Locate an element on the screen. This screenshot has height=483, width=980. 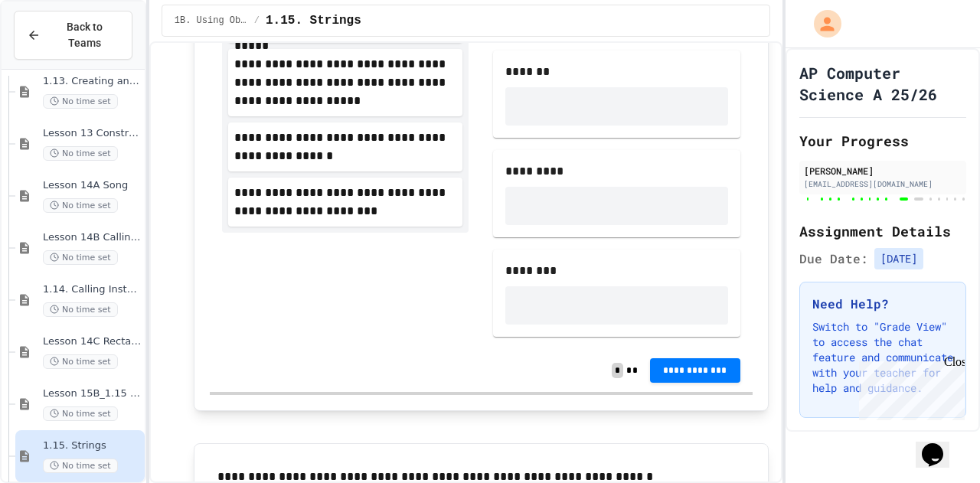
h3: Need Help? is located at coordinates (883, 304).